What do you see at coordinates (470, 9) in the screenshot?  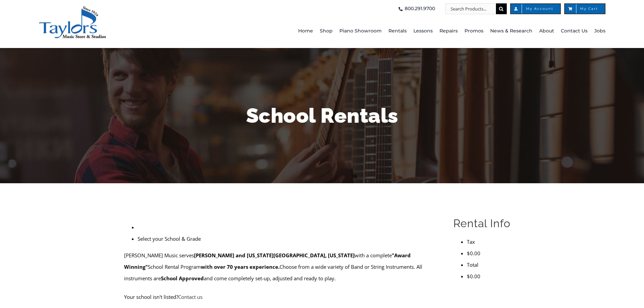 I see `input: Search Products...` at bounding box center [470, 9].